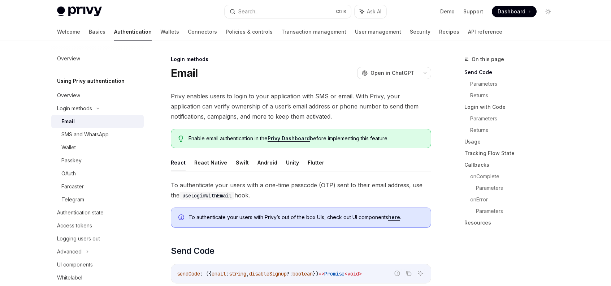  Describe the element at coordinates (98, 212) in the screenshot. I see `a: Authentication state` at that location.